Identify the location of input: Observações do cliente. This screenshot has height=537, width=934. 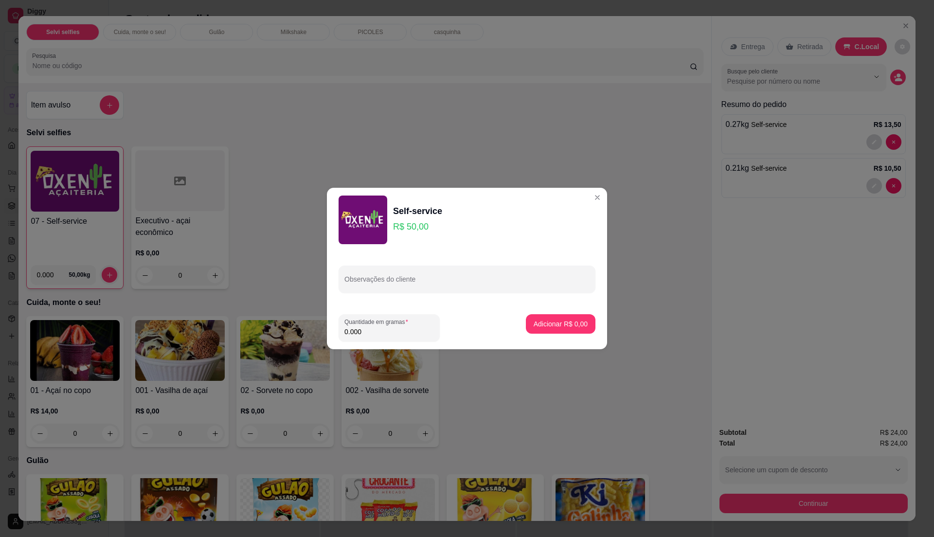
(467, 283).